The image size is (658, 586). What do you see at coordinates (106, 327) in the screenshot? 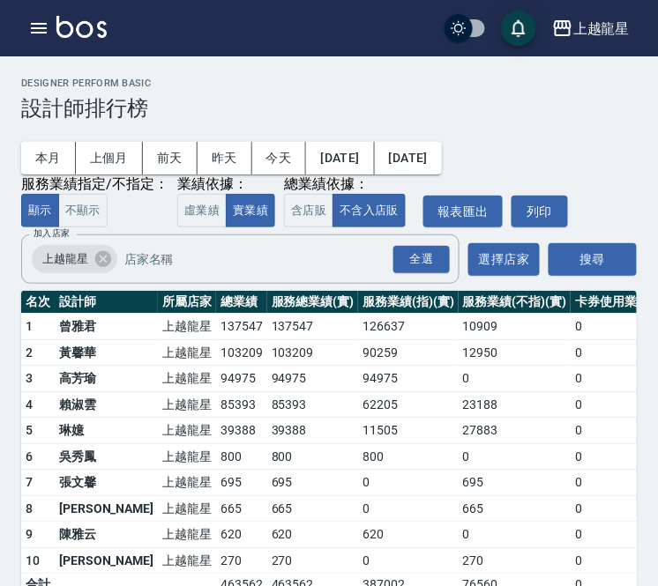
I see `td: 曾雅君` at bounding box center [106, 327].